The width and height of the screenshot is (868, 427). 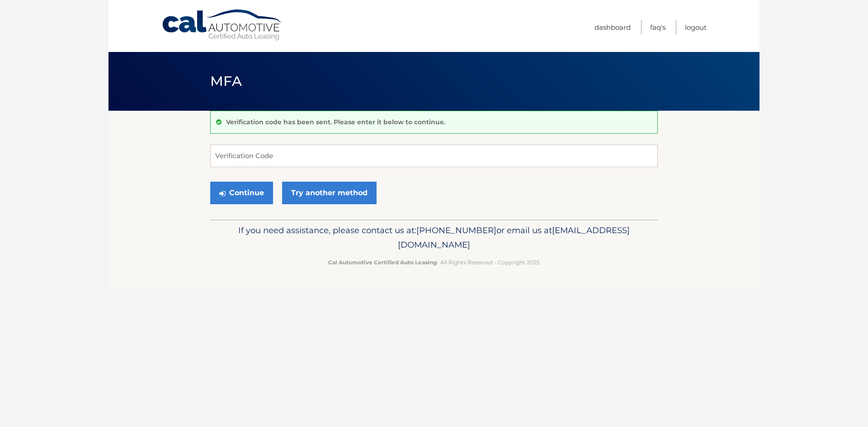 I want to click on input: Verification Code, so click(x=434, y=156).